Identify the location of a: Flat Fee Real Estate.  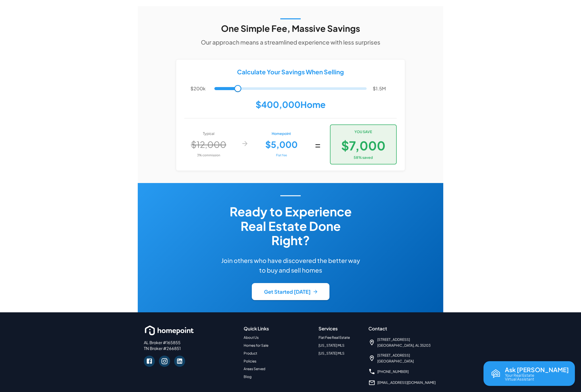
(334, 337).